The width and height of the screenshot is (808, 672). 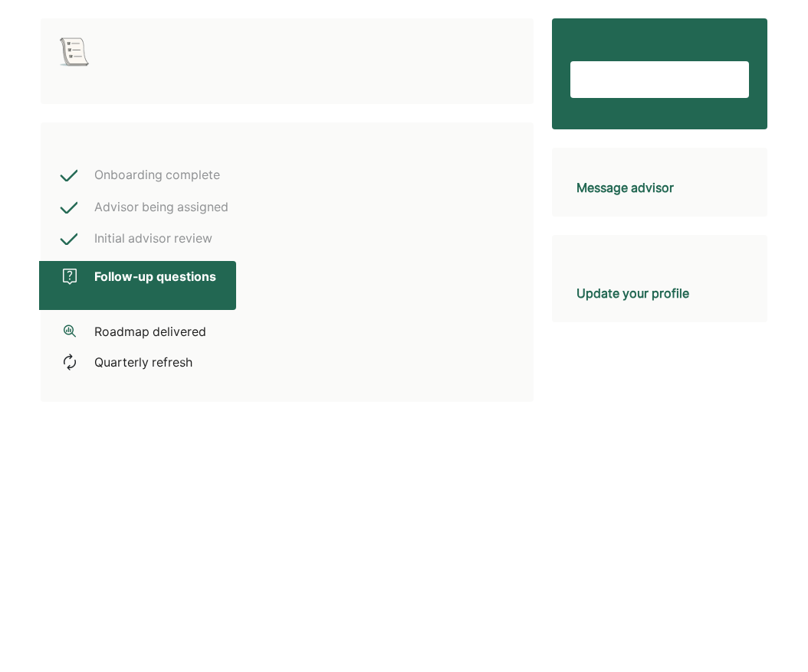 I want to click on div: Follow-up questions, so click(x=155, y=286).